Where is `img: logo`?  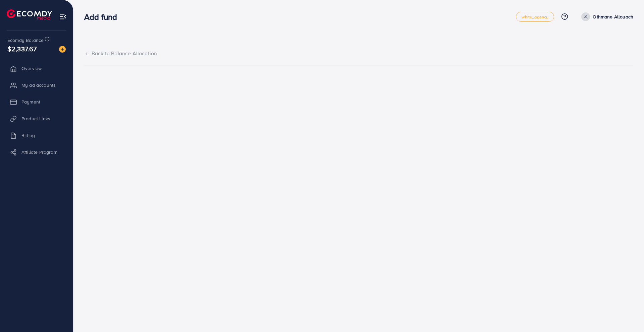 img: logo is located at coordinates (29, 14).